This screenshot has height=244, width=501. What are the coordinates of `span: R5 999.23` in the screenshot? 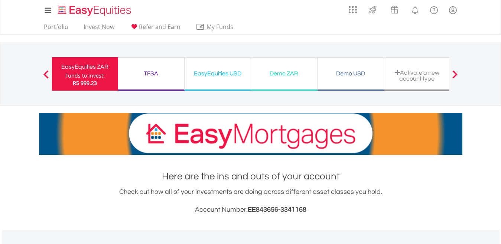 It's located at (85, 83).